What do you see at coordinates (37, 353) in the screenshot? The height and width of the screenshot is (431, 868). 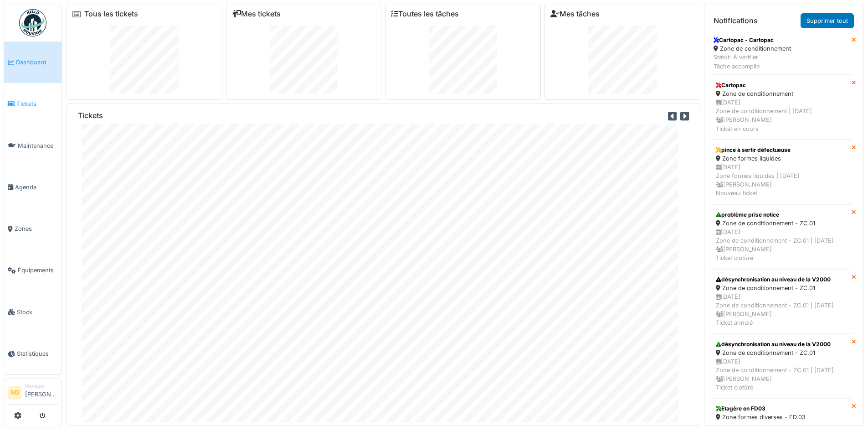 I see `span: Statistiques` at bounding box center [37, 353].